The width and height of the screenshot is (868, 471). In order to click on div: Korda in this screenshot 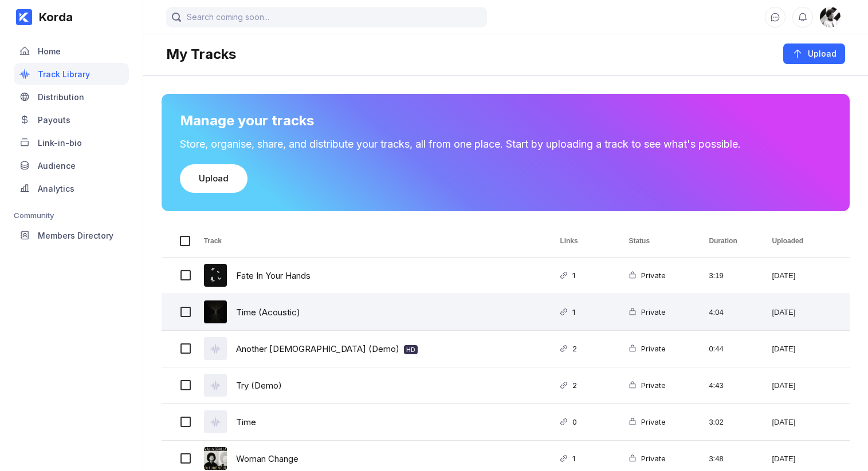, I will do `click(52, 17)`.